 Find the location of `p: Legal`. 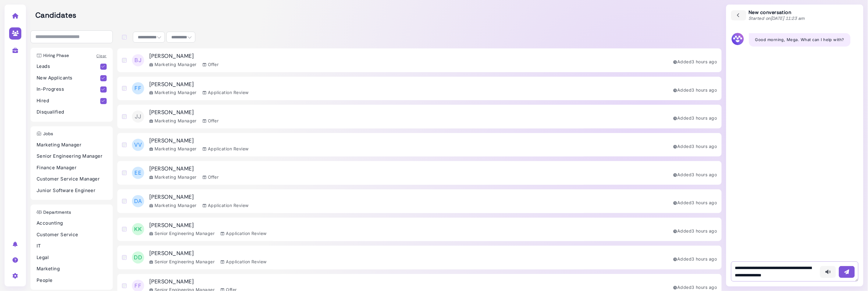

p: Legal is located at coordinates (71, 257).